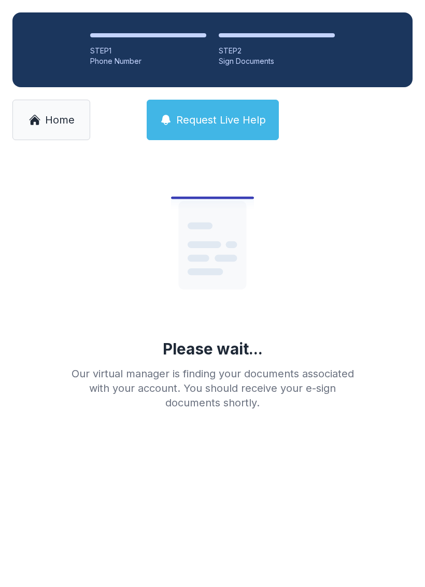 This screenshot has width=425, height=587. I want to click on div: STEP 1, so click(148, 51).